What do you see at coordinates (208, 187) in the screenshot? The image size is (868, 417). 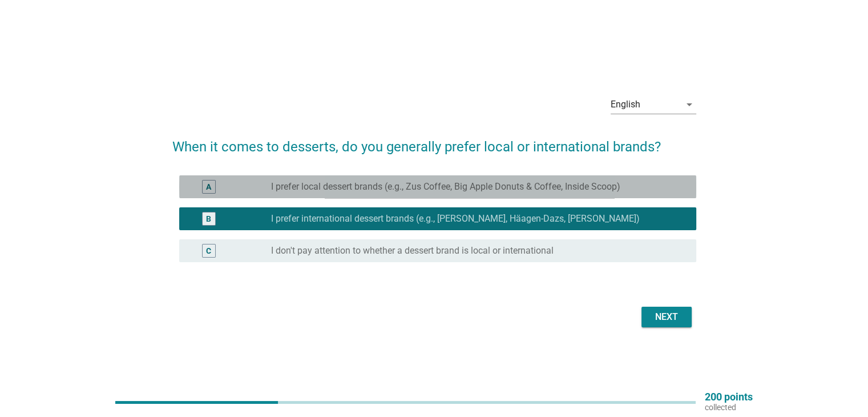 I see `div: A` at bounding box center [208, 187].